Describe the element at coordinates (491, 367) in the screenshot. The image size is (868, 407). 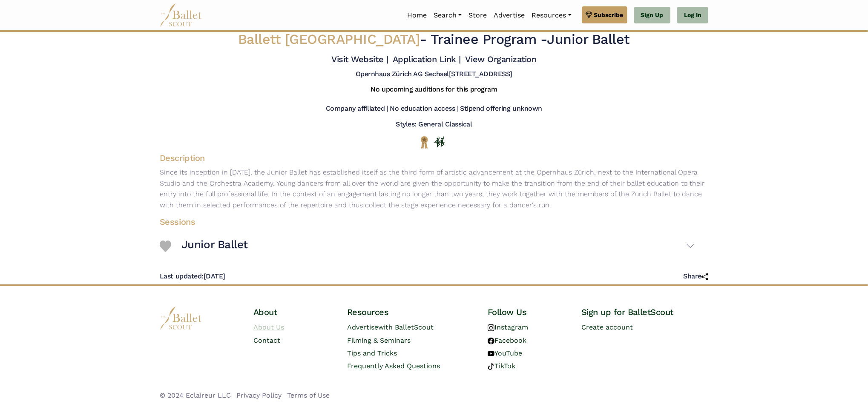
I see `img: tiktok logo` at that location.